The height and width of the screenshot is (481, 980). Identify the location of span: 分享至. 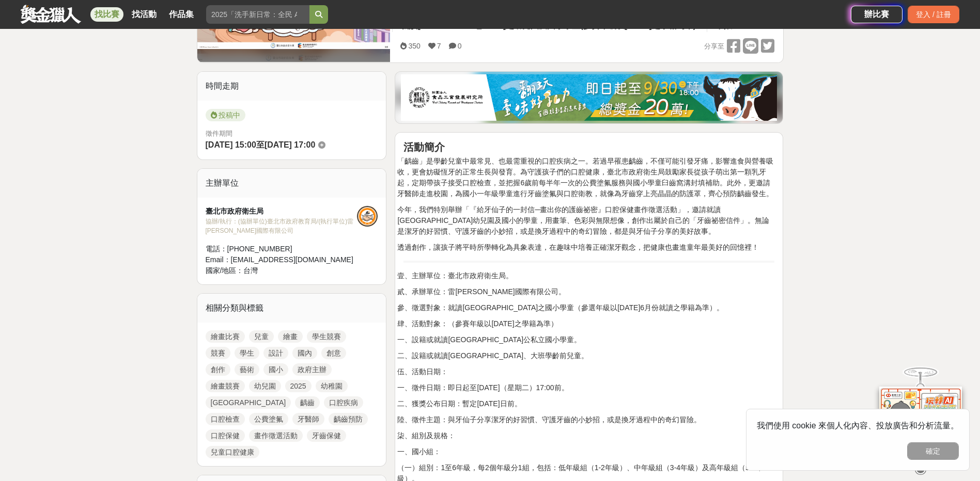
(714, 46).